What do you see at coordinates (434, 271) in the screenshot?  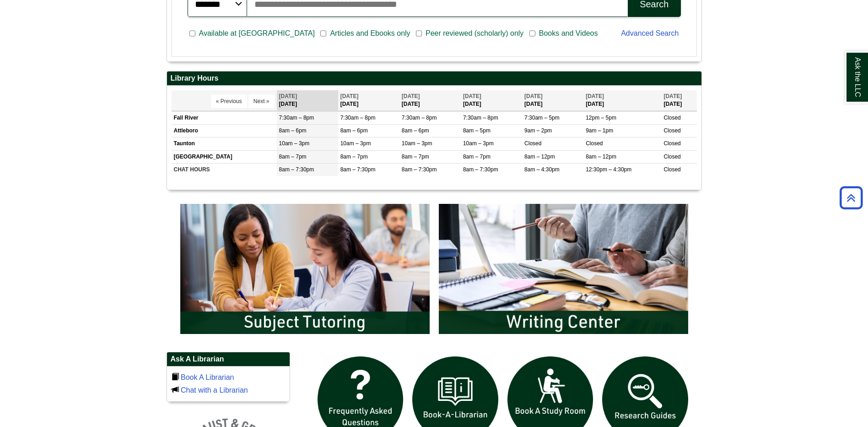 I see `div: slideshow` at bounding box center [434, 271].